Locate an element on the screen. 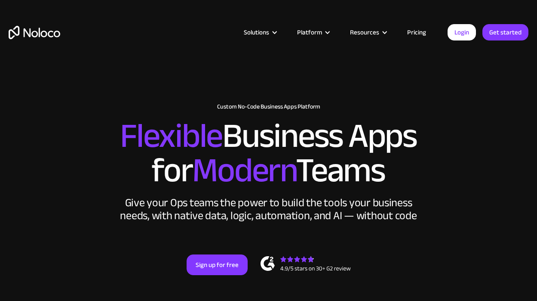 This screenshot has height=301, width=537. h2: Business Apps for Teams is located at coordinates (269, 153).